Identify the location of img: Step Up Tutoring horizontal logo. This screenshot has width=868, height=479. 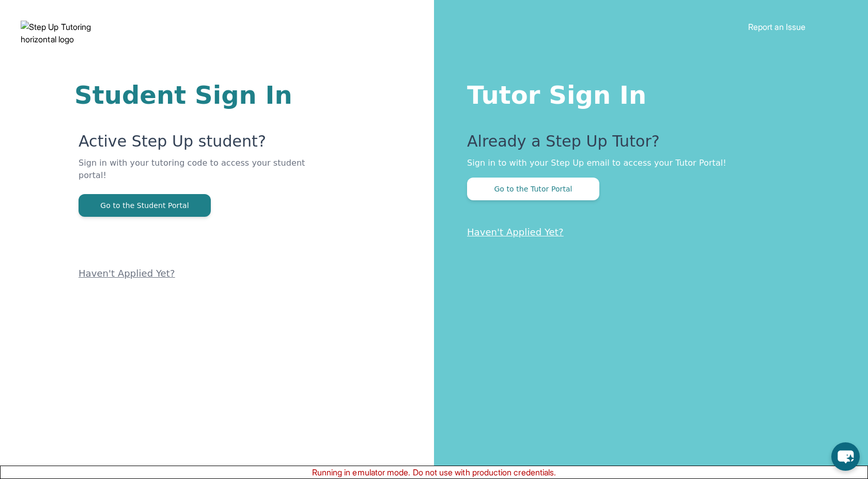
(70, 33).